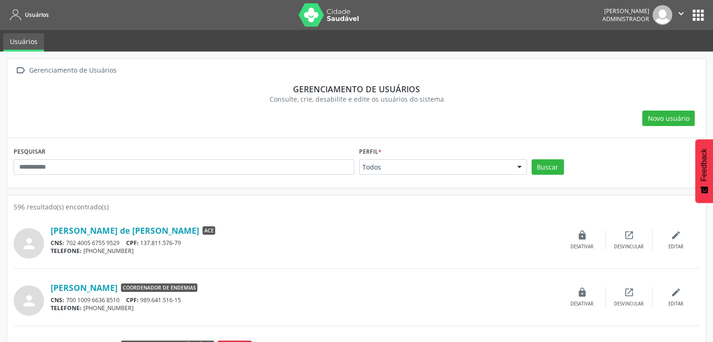 This screenshot has height=342, width=713. I want to click on span: ACE, so click(209, 231).